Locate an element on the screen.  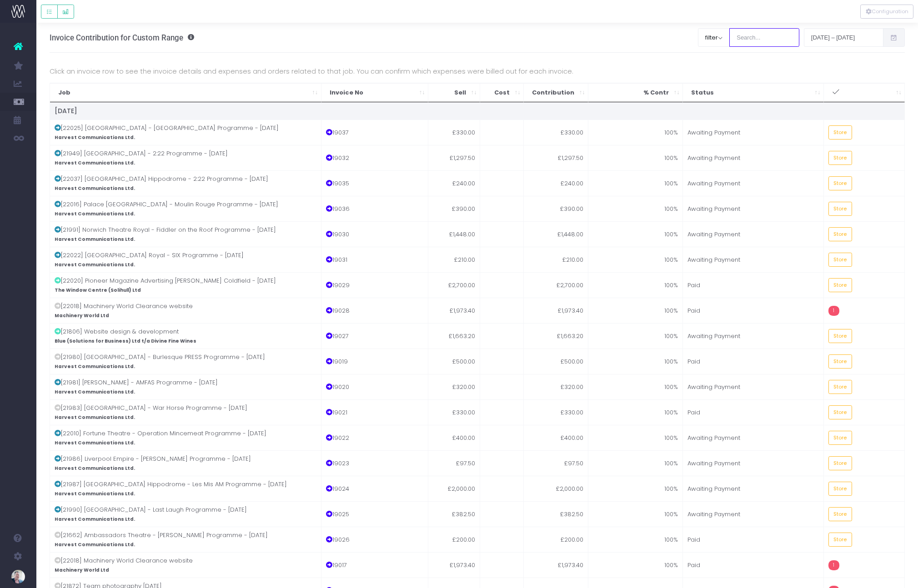
th: Job: activate to sort column ascending is located at coordinates (186, 93).